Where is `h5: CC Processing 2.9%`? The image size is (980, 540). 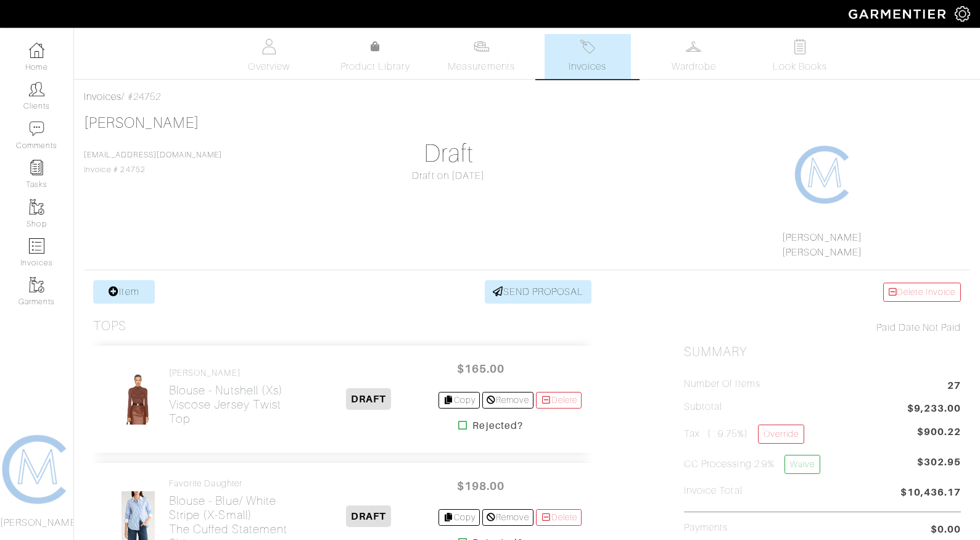
h5: CC Processing 2.9% is located at coordinates (752, 464).